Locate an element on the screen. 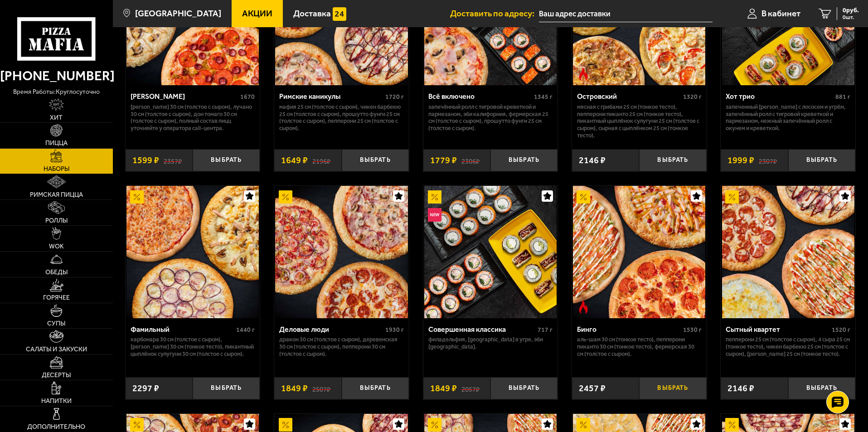 This screenshot has width=868, height=432. input: Ваш адрес доставки is located at coordinates (625, 14).